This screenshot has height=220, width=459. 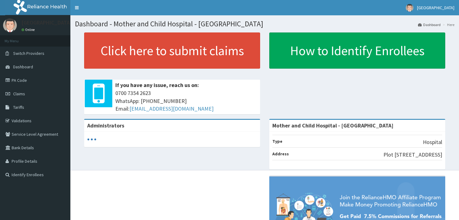 I want to click on span: Claims, so click(x=19, y=94).